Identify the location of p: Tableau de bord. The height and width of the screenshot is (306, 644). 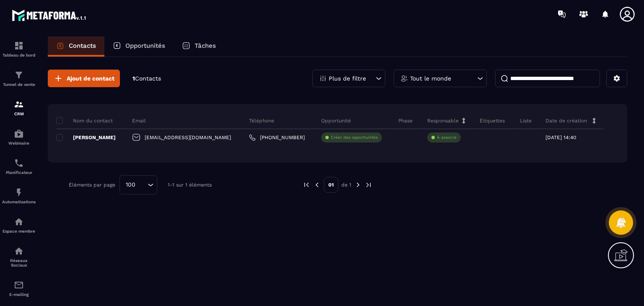
(19, 55).